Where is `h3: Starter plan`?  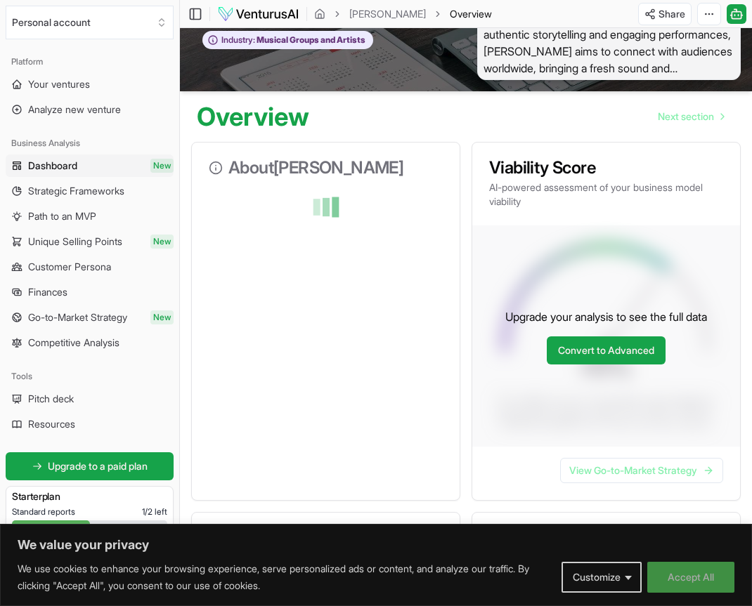
h3: Starter plan is located at coordinates (89, 497).